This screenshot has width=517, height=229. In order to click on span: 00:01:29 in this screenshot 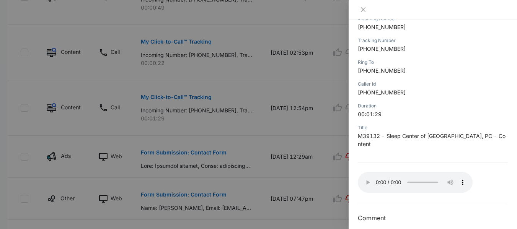, I will do `click(370, 114)`.